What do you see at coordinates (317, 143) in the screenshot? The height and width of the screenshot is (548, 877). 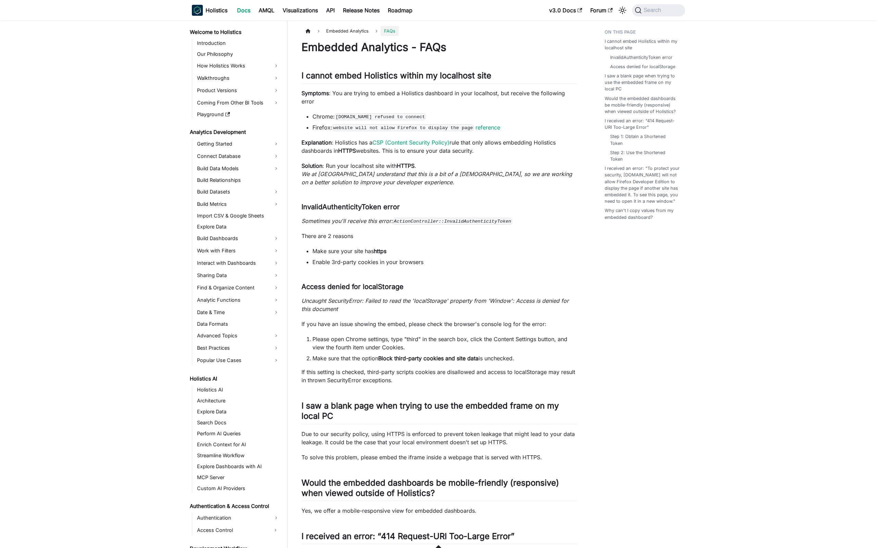 I see `strong: Explanation` at bounding box center [317, 143].